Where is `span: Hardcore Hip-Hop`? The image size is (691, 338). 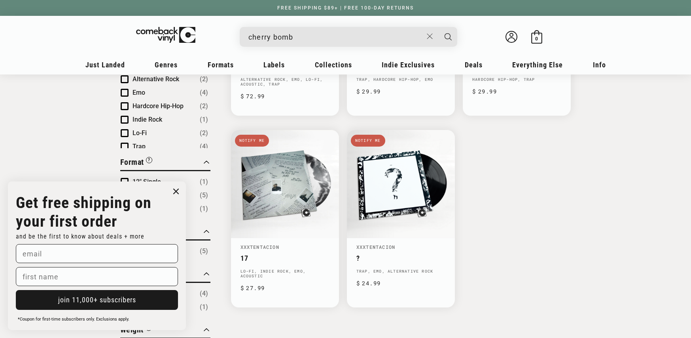
span: Hardcore Hip-Hop is located at coordinates (158, 106).